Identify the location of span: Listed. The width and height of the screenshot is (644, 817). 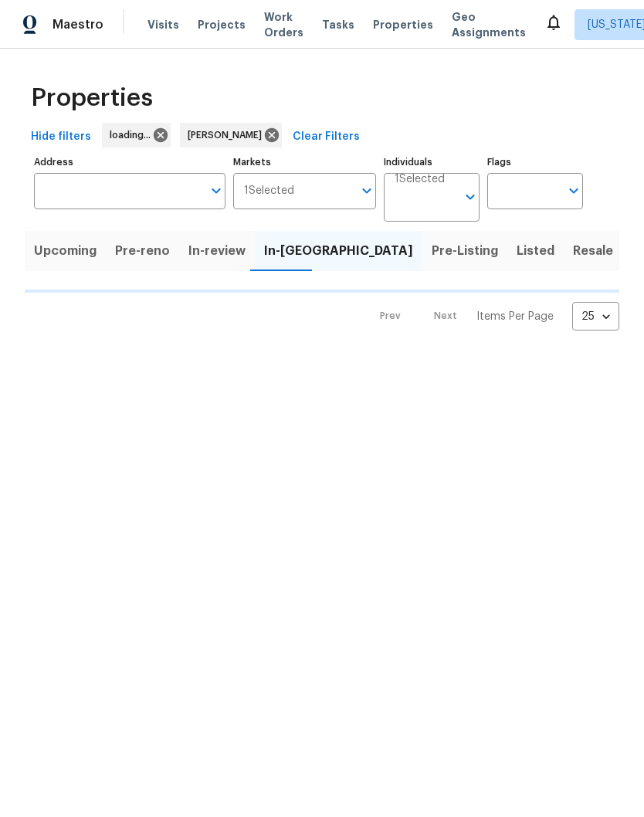
(535, 251).